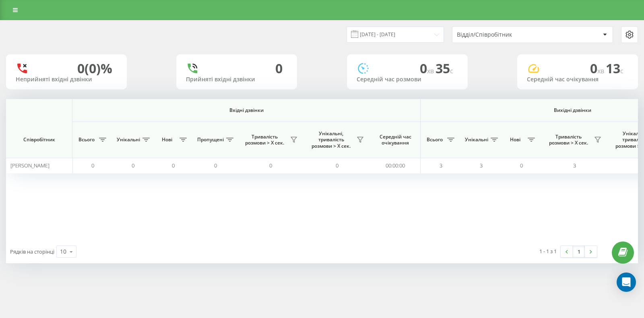 The image size is (644, 318). I want to click on span: Унікальні, тривалість розмови > Х сек., so click(331, 140).